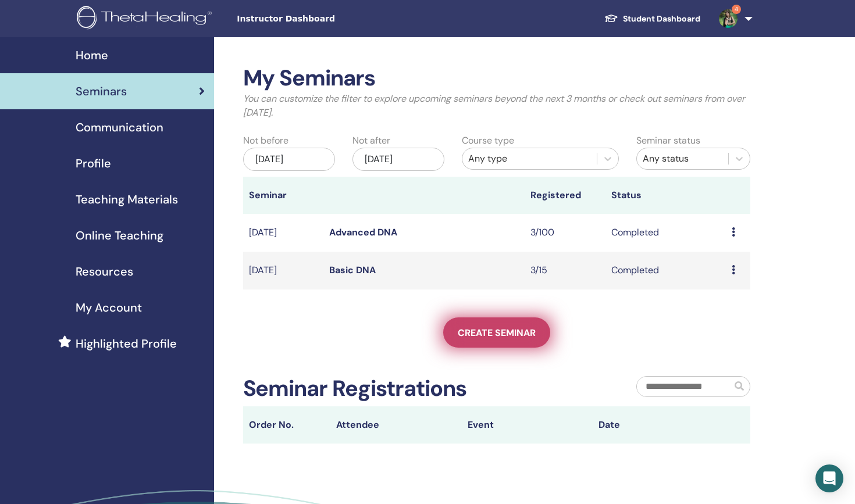 This screenshot has height=504, width=855. Describe the element at coordinates (146, 18) in the screenshot. I see `img: logo.png` at that location.